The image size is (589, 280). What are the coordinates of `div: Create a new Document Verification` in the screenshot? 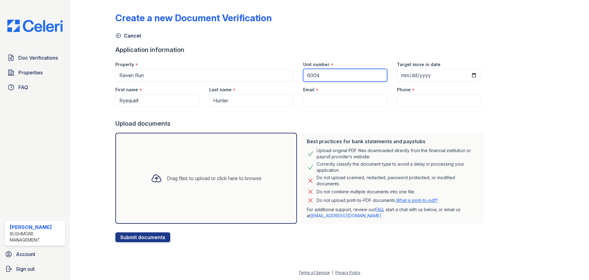 It's located at (194, 18).